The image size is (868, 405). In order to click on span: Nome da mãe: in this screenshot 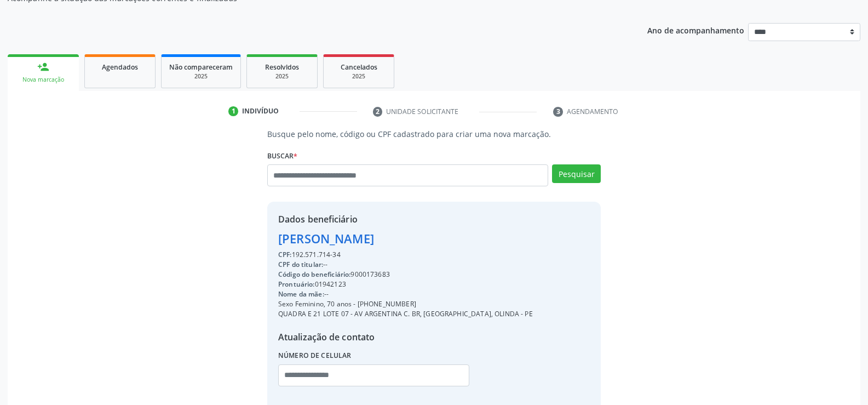, I will do `click(301, 294)`.